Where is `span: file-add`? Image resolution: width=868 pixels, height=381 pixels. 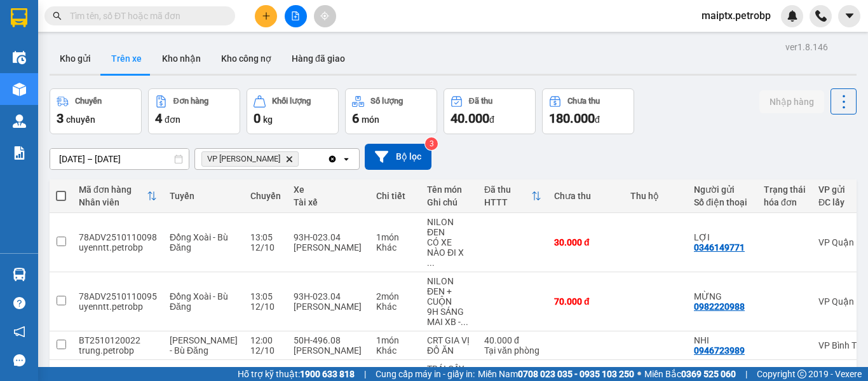
span: file-add is located at coordinates (296, 16).